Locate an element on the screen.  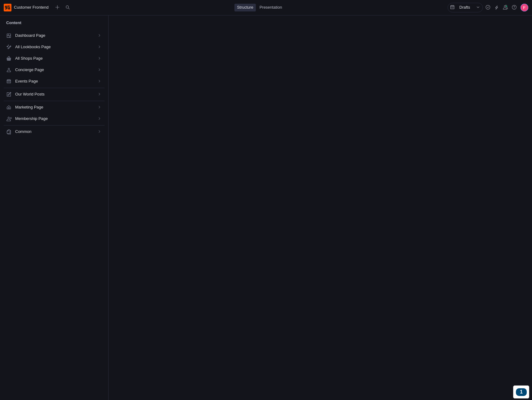
a: All Shops Page is located at coordinates (54, 58).